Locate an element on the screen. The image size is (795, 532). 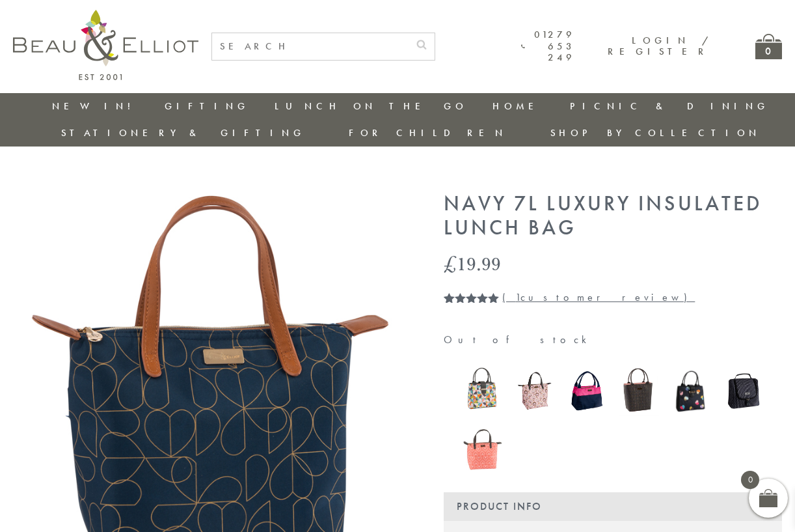
a: Home is located at coordinates (518, 106).